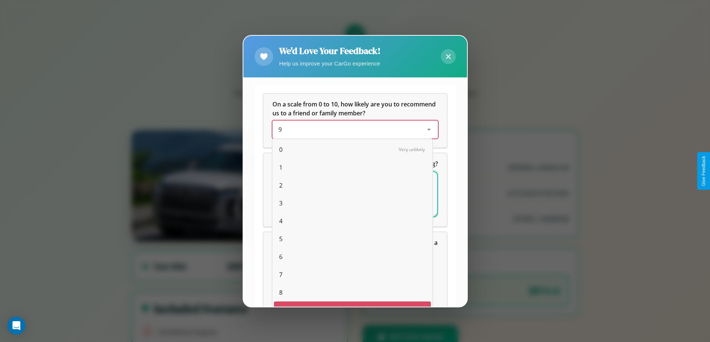 This screenshot has height=342, width=710. I want to click on h5: On a scale from 0 to 10, how likely are you to recommend us to a friend or family member?, so click(355, 109).